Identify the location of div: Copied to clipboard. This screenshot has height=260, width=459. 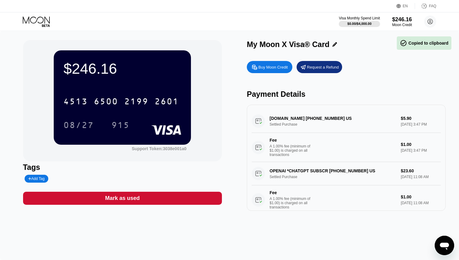
(424, 43).